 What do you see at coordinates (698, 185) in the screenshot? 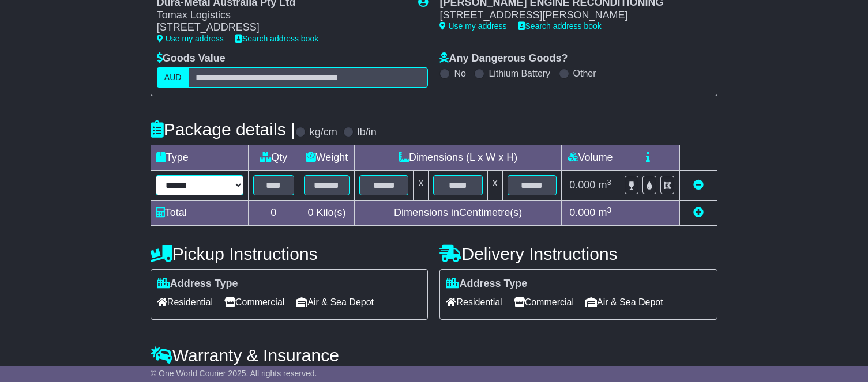
I see `a: Remove this item` at bounding box center [698, 185].